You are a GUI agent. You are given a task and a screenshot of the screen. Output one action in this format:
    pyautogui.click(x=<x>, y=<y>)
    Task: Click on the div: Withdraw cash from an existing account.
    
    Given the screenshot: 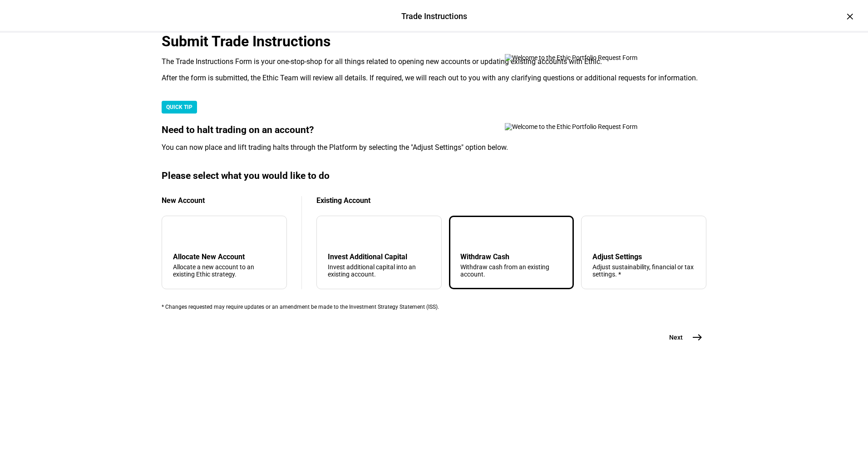 What is the action you would take?
    pyautogui.click(x=512, y=271)
    